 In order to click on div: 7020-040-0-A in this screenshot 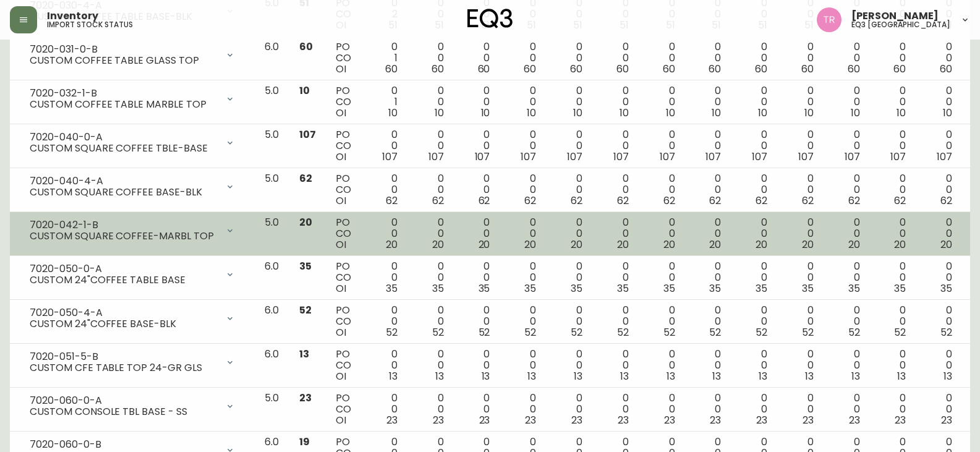, I will do `click(124, 137)`.